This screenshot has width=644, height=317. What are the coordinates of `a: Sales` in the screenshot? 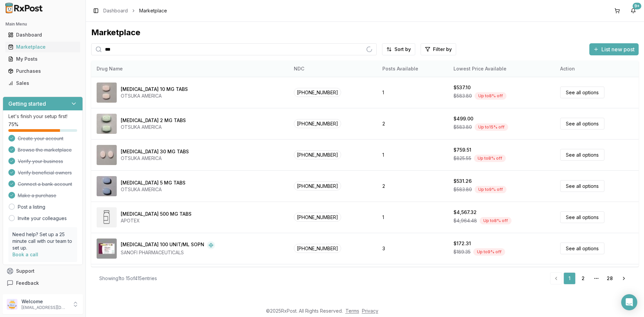 It's located at (42, 83).